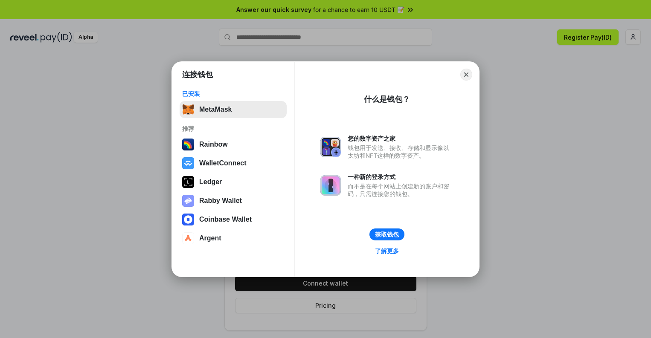 This screenshot has width=651, height=338. Describe the element at coordinates (387, 235) in the screenshot. I see `button: 获取钱包` at that location.